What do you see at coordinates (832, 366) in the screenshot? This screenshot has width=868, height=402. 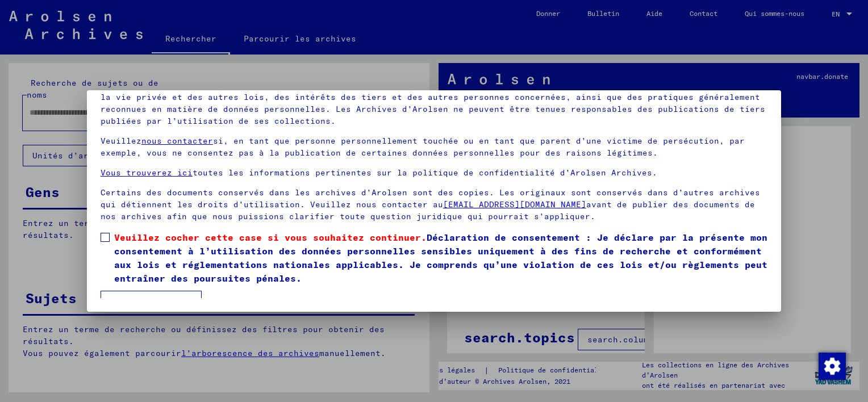 I see `img: Modifier le consentement` at bounding box center [832, 366].